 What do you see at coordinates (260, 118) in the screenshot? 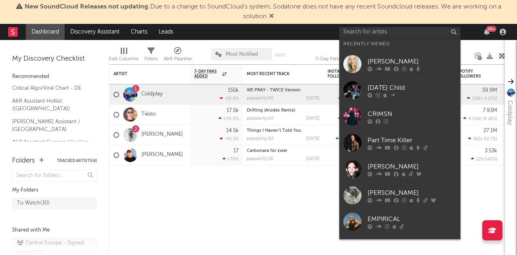
I see `div: popularity: 60` at bounding box center [260, 118].